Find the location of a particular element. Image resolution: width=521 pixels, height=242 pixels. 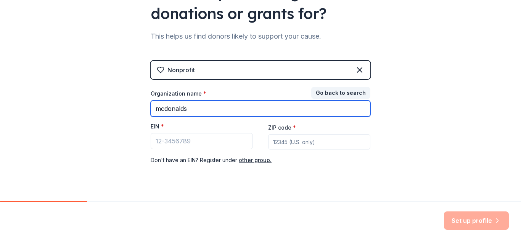

label: EIN is located at coordinates (157, 126).